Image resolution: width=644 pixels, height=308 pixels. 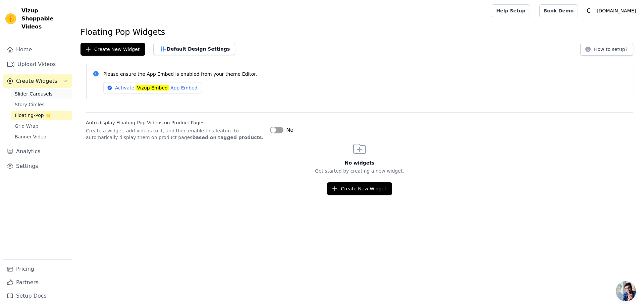 What do you see at coordinates (607, 51) in the screenshot?
I see `a: How to setup?` at bounding box center [607, 51].